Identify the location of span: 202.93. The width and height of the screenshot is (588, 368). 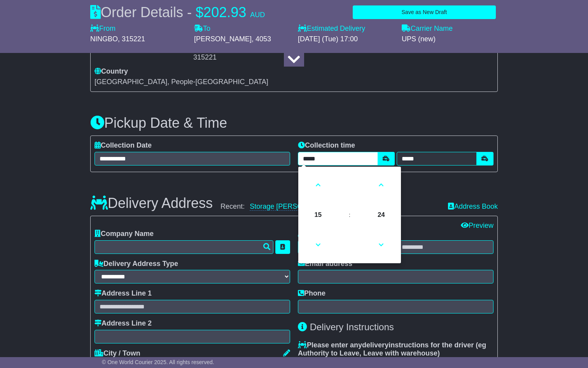
(225, 12).